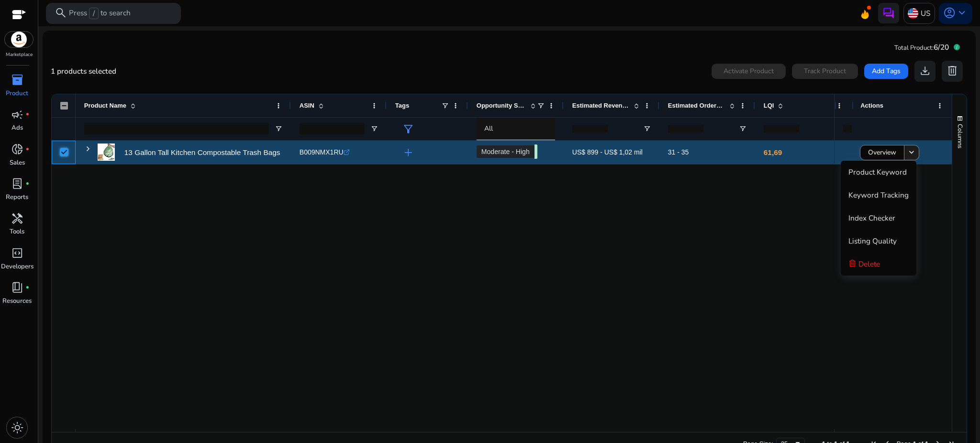  I want to click on span: Overview, so click(882, 152).